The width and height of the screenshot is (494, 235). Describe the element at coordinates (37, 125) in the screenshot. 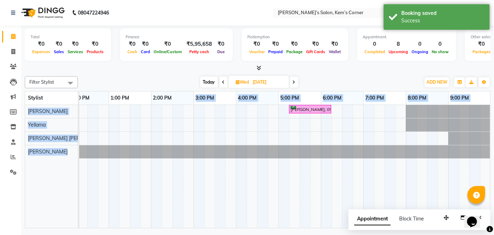

I see `span: Yellama` at that location.